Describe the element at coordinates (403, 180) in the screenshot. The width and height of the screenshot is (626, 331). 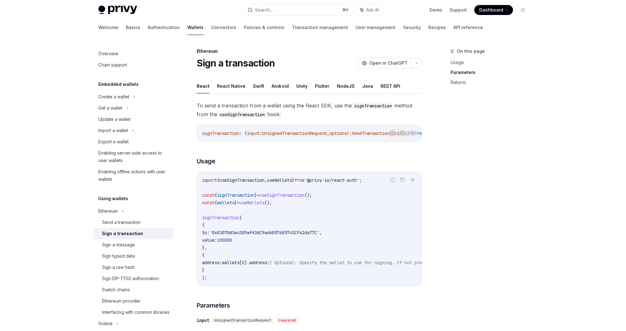
I see `button: Copy the contents from the code block` at that location.